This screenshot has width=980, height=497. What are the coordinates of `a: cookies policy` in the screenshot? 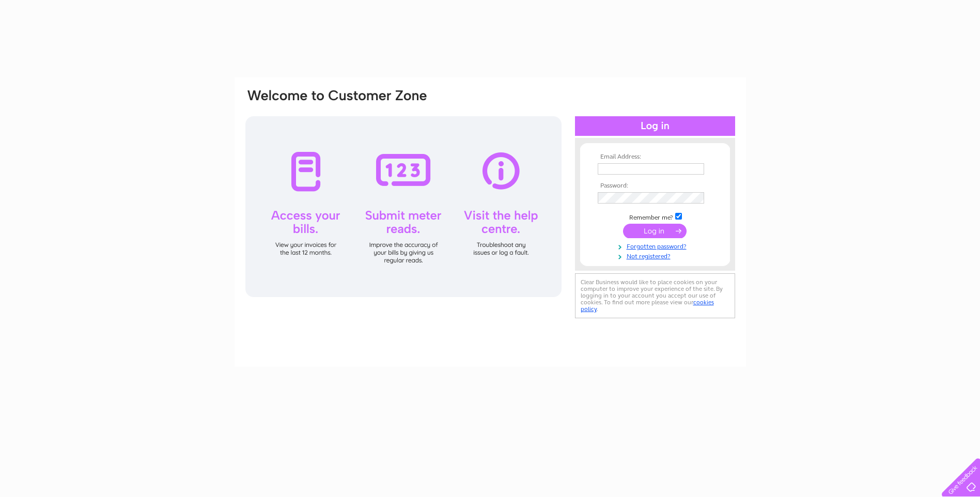 It's located at (647, 305).